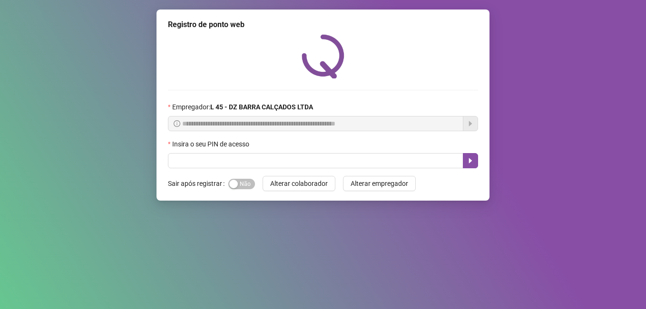  I want to click on span: info-circle, so click(177, 124).